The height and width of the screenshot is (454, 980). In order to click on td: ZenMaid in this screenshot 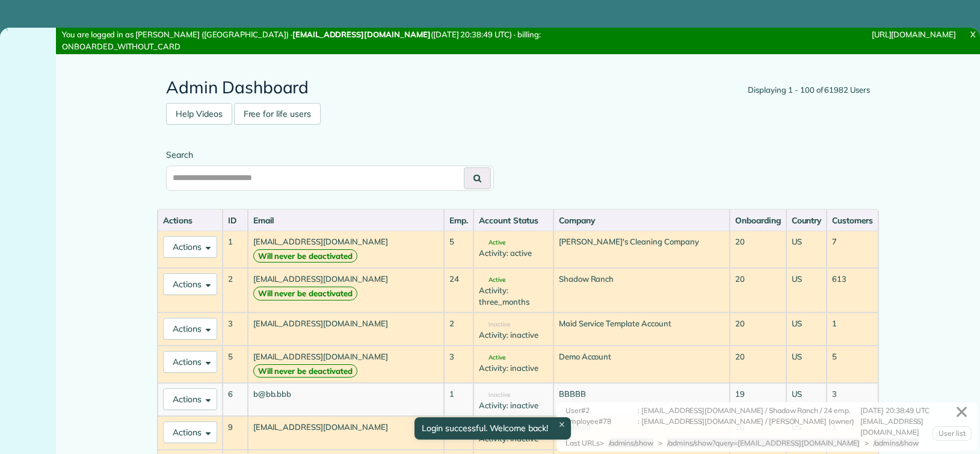, I will do `click(641, 432)`.